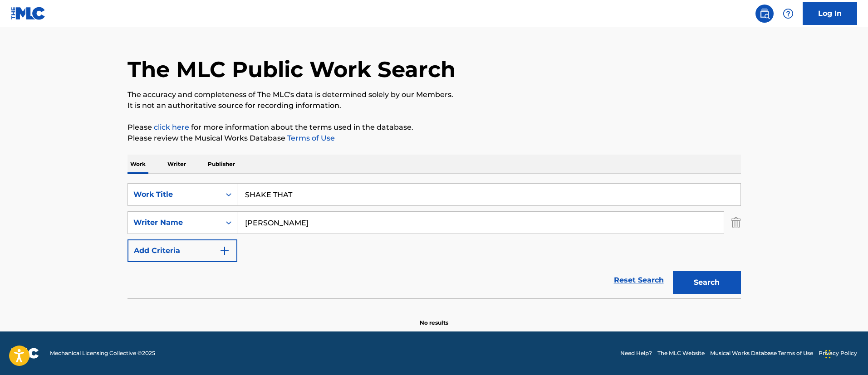  What do you see at coordinates (174, 223) in the screenshot?
I see `div: Writer Name` at bounding box center [174, 223].